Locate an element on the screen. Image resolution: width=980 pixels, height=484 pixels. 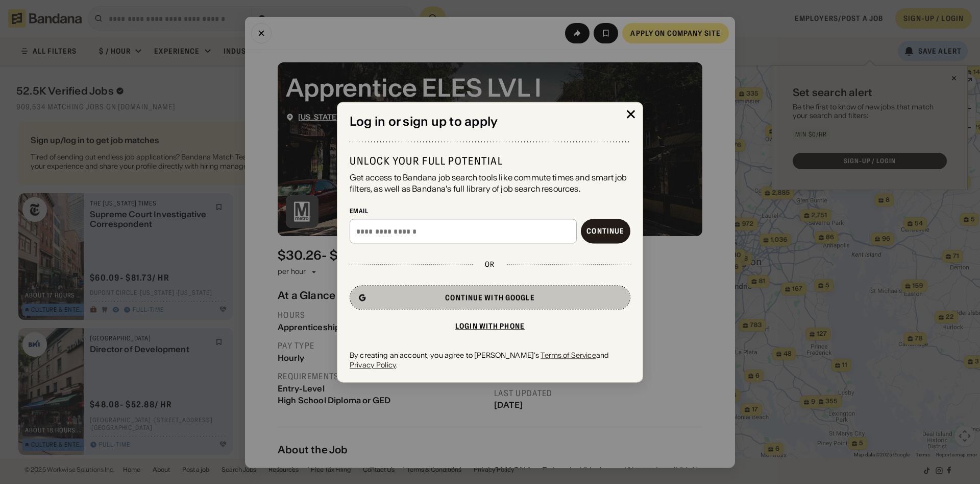
div: or is located at coordinates (490, 265).